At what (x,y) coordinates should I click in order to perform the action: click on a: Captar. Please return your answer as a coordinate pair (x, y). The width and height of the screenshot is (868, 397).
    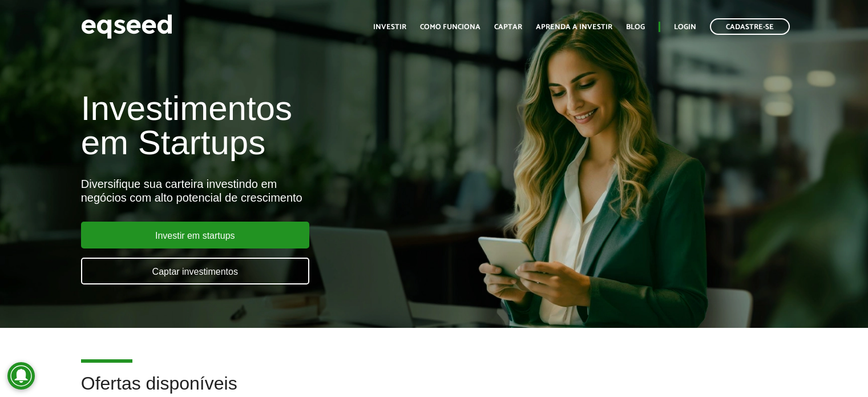
    Looking at the image, I should click on (508, 27).